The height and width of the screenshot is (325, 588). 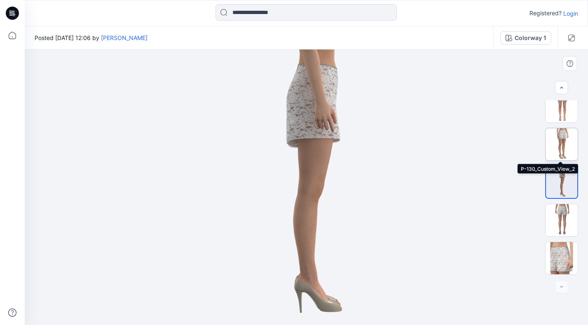 I want to click on button: Colorway 1, so click(x=526, y=38).